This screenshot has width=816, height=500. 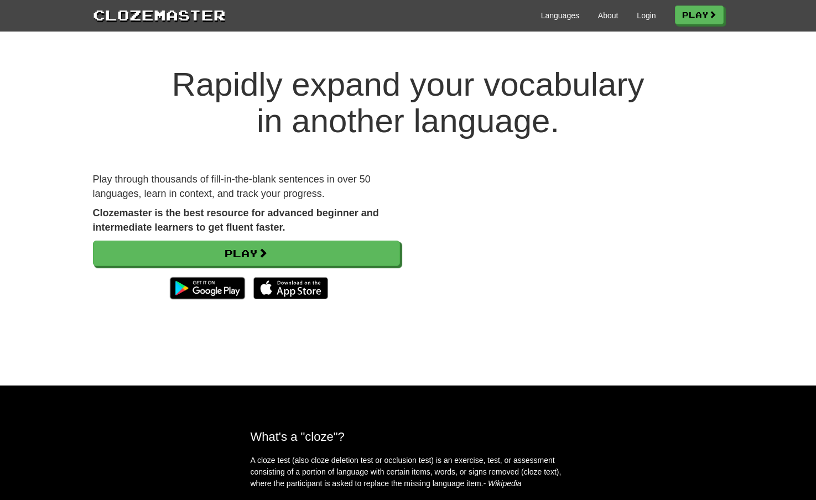 What do you see at coordinates (246, 187) in the screenshot?
I see `p: Play through thousands of fill-in-the-blank sentences in over 50 languages, learn in context, and...` at bounding box center [246, 187].